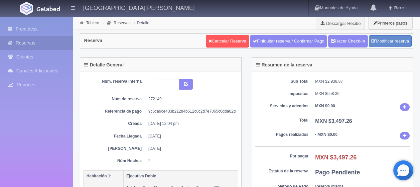 This screenshot has width=420, height=187. What do you see at coordinates (341, 23) in the screenshot?
I see `a: Descargar Recibo` at bounding box center [341, 23].